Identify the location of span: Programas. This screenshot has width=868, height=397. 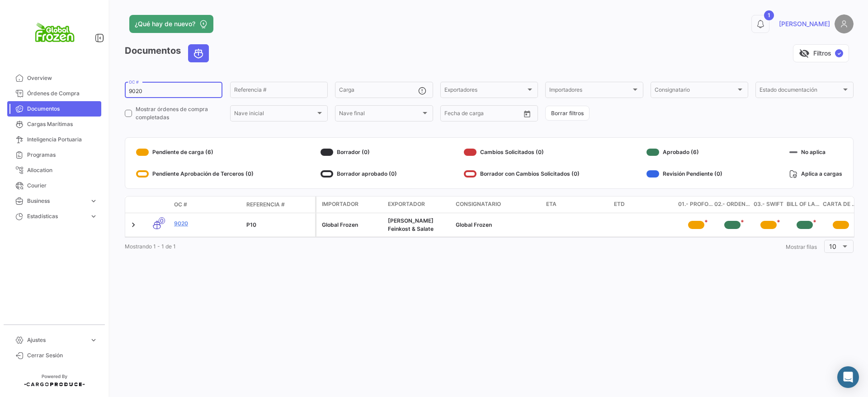
(63, 155).